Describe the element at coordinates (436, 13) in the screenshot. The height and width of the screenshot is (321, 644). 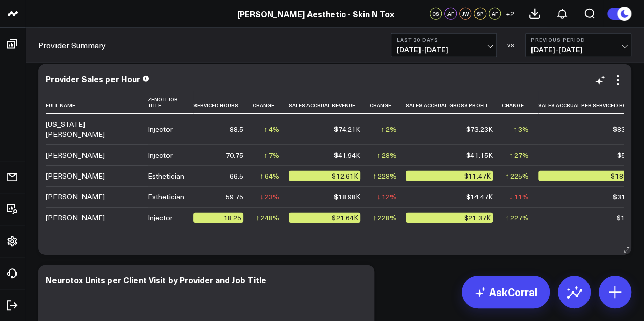
I see `div: CS` at that location.